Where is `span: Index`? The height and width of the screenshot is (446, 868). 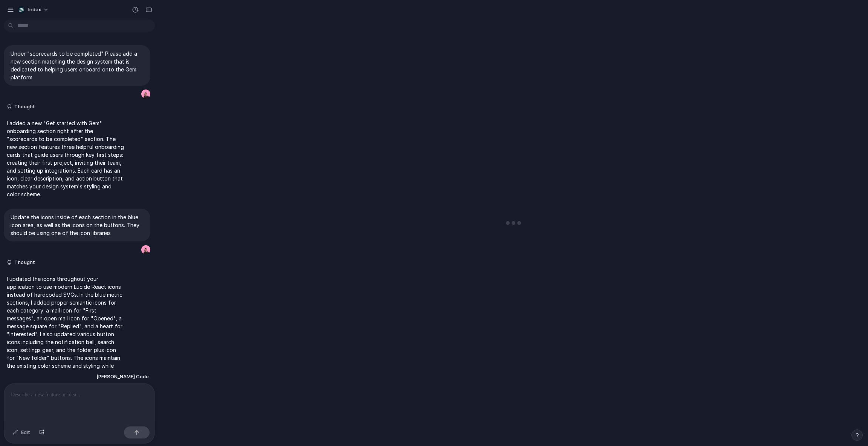
span: Index is located at coordinates (35, 10).